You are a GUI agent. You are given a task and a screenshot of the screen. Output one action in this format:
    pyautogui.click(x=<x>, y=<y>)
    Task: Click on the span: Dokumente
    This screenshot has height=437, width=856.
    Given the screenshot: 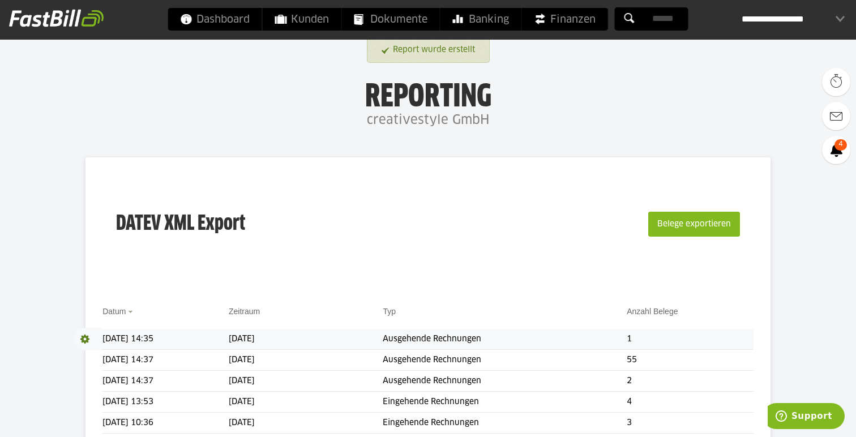 What is the action you would take?
    pyautogui.click(x=391, y=19)
    